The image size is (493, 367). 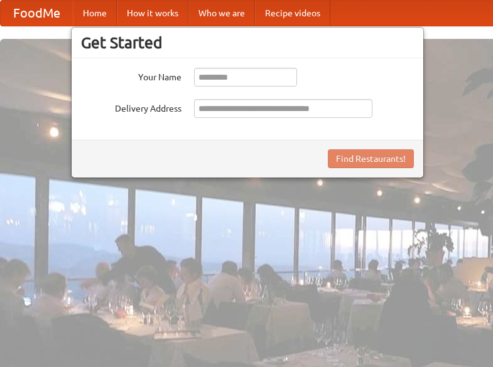 What do you see at coordinates (131, 75) in the screenshot?
I see `label: Your Name` at bounding box center [131, 75].